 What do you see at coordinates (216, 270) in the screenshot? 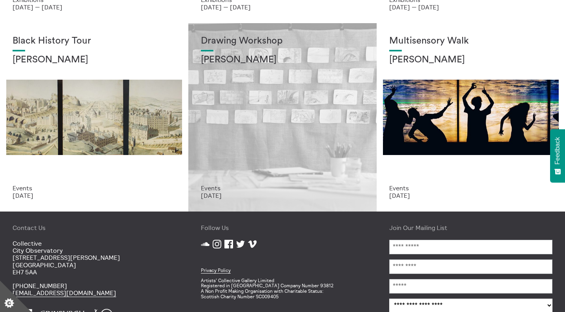
I see `a: Privacy Policy` at bounding box center [216, 270].